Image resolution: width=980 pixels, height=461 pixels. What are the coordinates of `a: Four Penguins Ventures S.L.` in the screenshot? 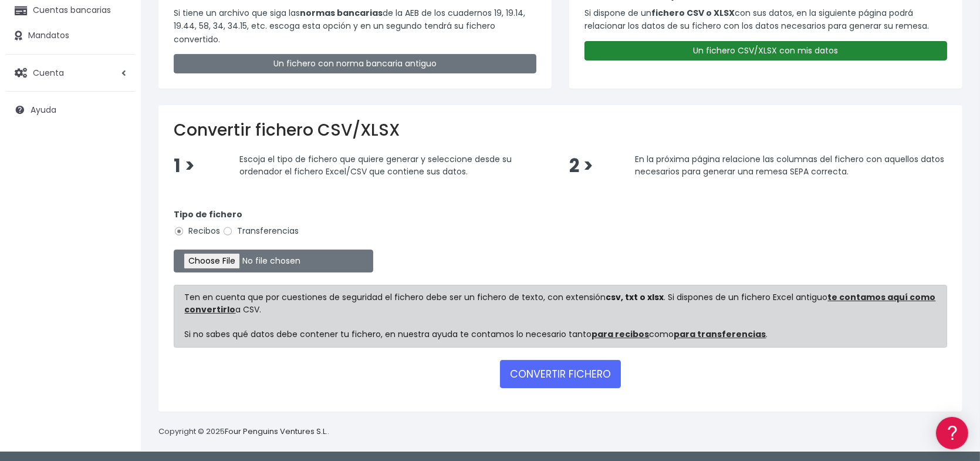 It's located at (276, 431).